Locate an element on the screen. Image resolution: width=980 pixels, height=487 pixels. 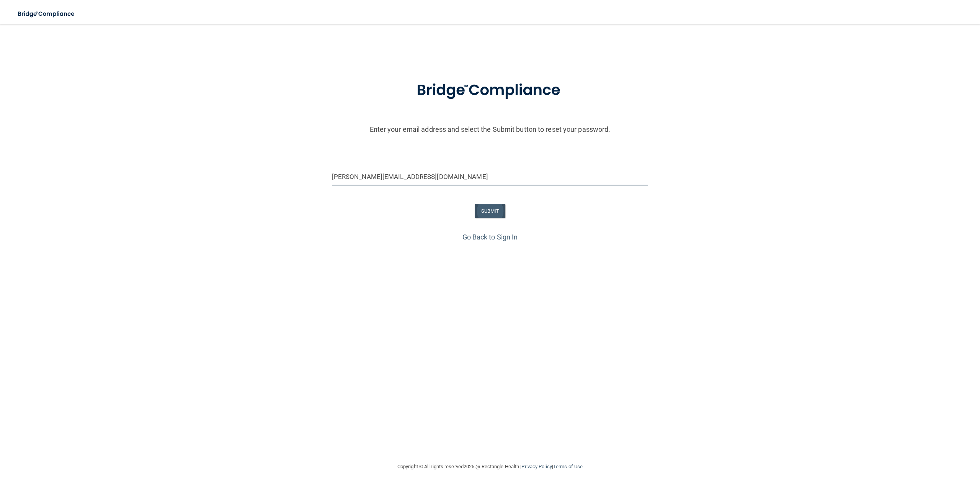
a: Privacy Policy is located at coordinates (536, 466).